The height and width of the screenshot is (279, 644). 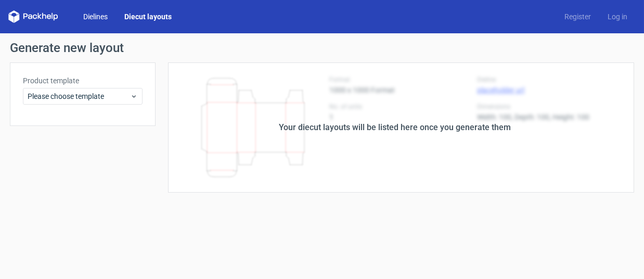 What do you see at coordinates (395, 128) in the screenshot?
I see `div: Your diecut layouts will be listed here once you generate them` at bounding box center [395, 128].